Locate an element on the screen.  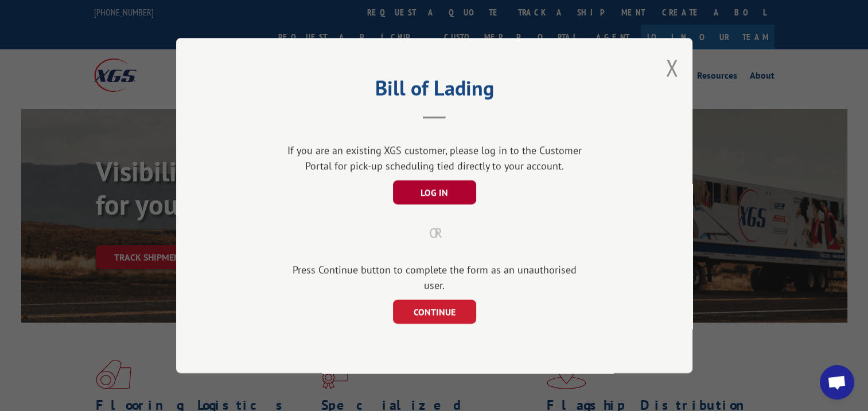
button: Close modal is located at coordinates (672, 67).